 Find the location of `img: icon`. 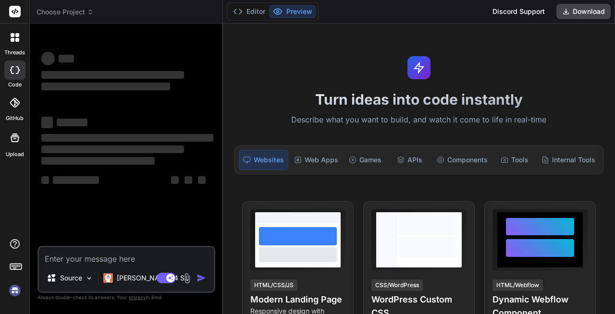

img: icon is located at coordinates (201, 278).